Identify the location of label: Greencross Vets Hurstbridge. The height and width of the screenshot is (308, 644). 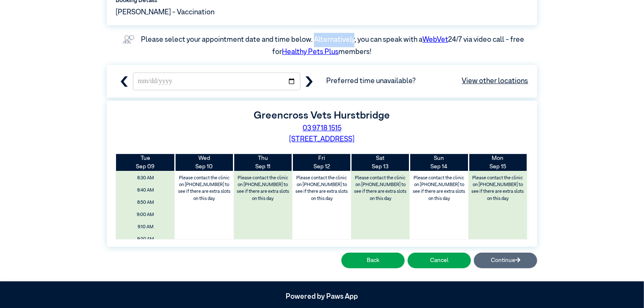
(322, 116).